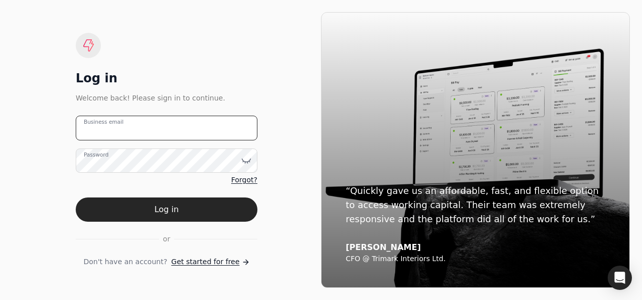 Image resolution: width=642 pixels, height=300 pixels. What do you see at coordinates (205, 262) in the screenshot?
I see `span: Get started for free` at bounding box center [205, 262].